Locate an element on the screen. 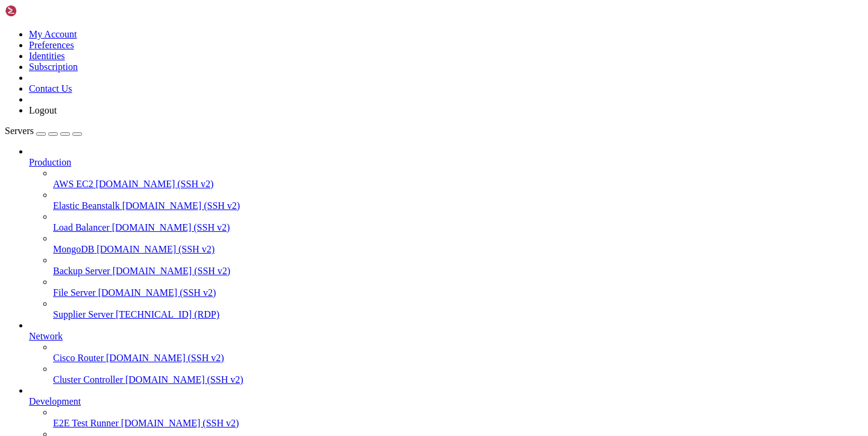 The image size is (868, 436). span: Elastic Beanstalk is located at coordinates (86, 205).